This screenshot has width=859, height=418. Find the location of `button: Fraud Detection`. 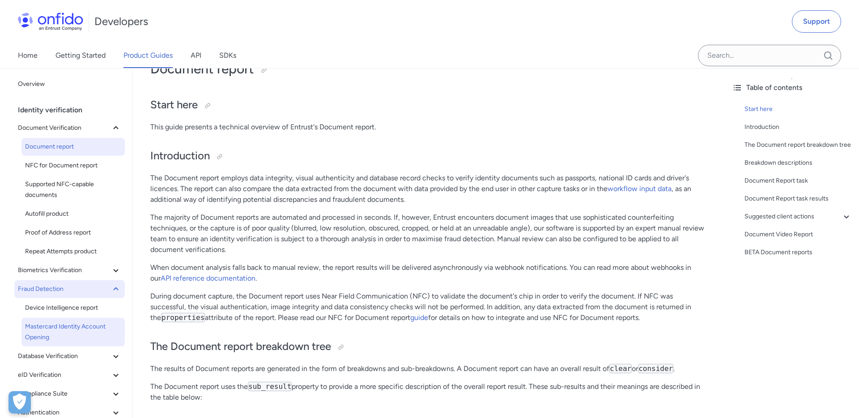

button: Fraud Detection is located at coordinates (69, 289).